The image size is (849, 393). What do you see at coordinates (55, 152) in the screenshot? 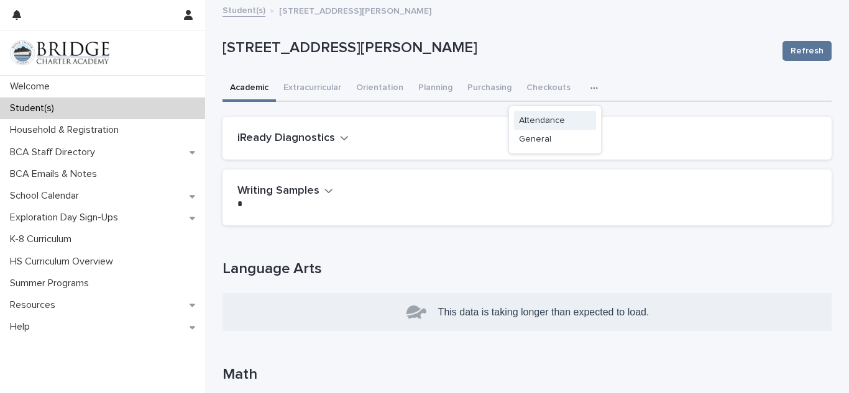
I see `p: BCA Staff Directory` at bounding box center [55, 152].